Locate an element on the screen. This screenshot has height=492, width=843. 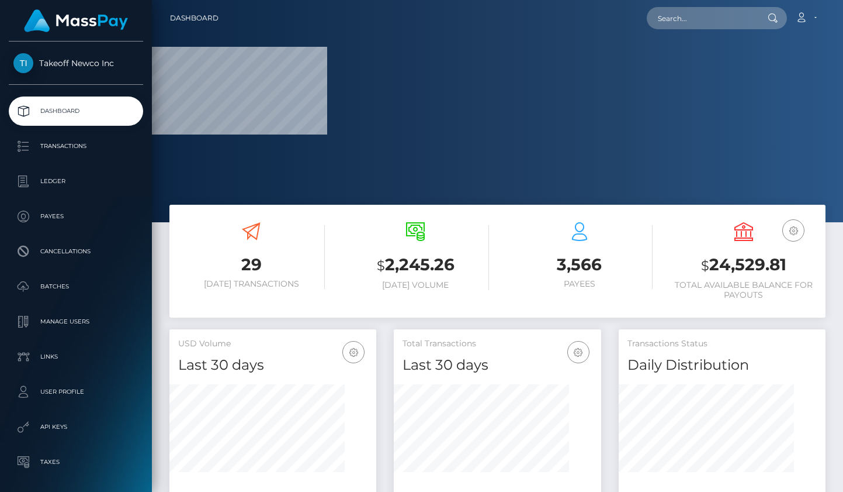
h6: Total Available Balance for Payouts is located at coordinates (744, 290).